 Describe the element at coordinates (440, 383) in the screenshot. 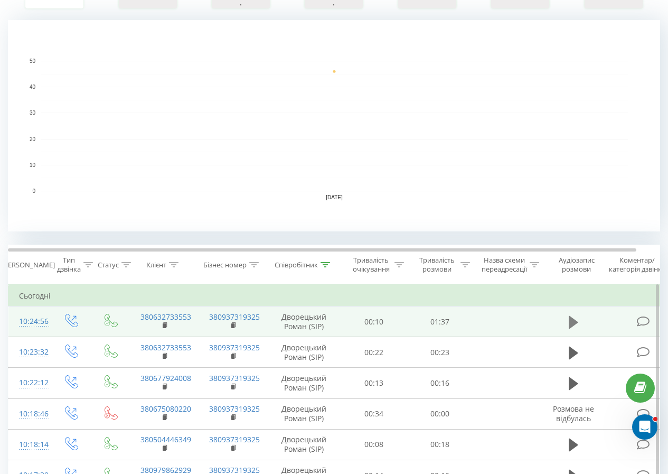

I see `td: 00:16` at that location.